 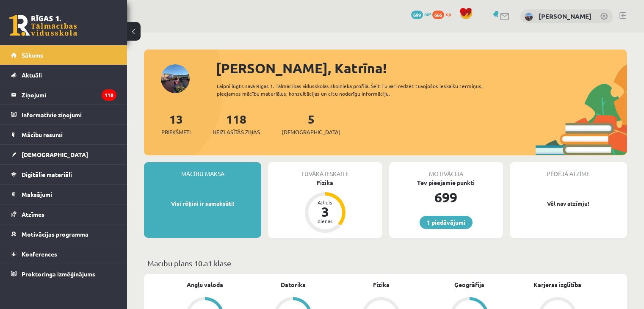 What do you see at coordinates (236, 132) in the screenshot?
I see `span: Neizlasītās ziņas` at bounding box center [236, 132].